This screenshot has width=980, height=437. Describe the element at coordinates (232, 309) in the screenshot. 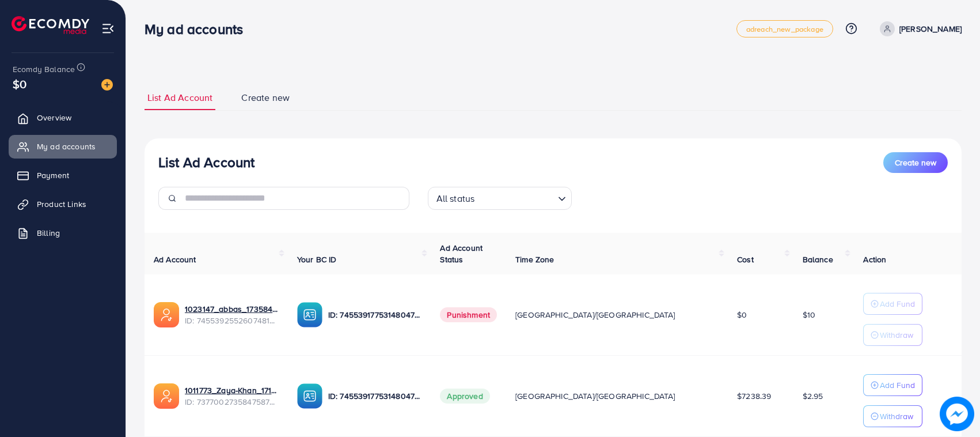

I see `a: 1023147_abbas_1735843853887` at that location.